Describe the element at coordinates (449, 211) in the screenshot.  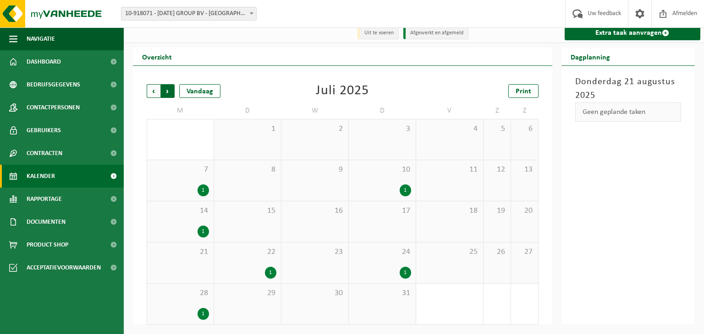
I see `span: 18` at that location.